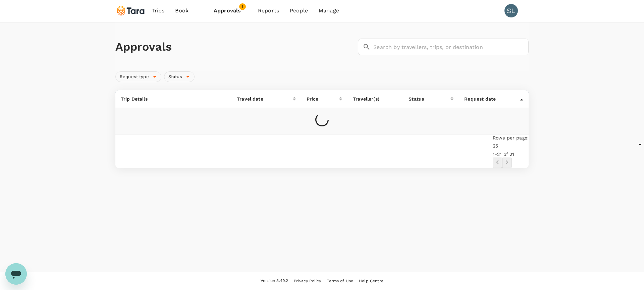 The image size is (644, 290). I want to click on img: Tara Climate Ltd, so click(131, 11).